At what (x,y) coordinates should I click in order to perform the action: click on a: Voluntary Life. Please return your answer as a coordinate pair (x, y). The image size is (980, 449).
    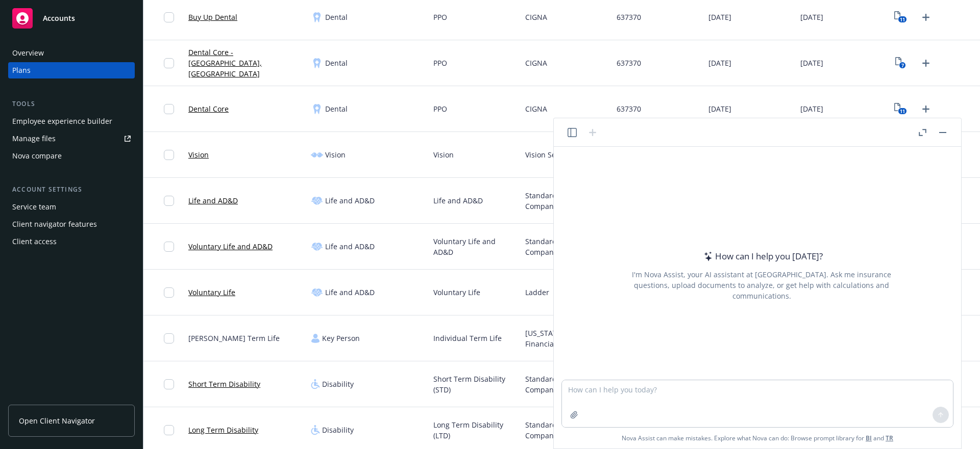
    Looking at the image, I should click on (212, 292).